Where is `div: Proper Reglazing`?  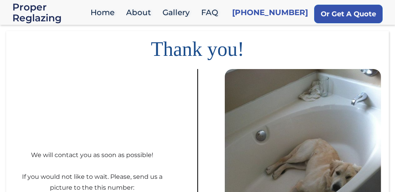
div: Proper Reglazing is located at coordinates (50, 12).